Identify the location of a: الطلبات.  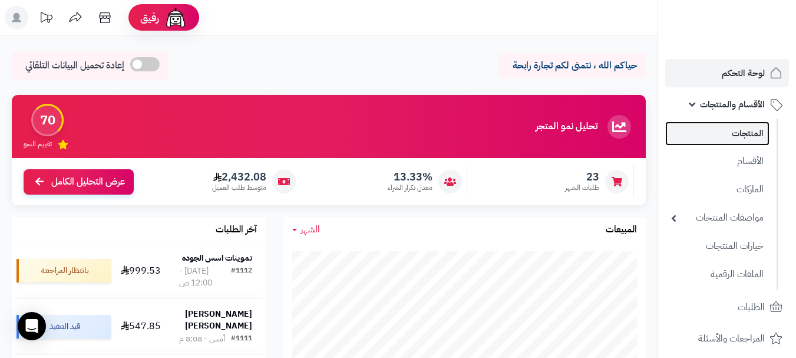
(727, 307).